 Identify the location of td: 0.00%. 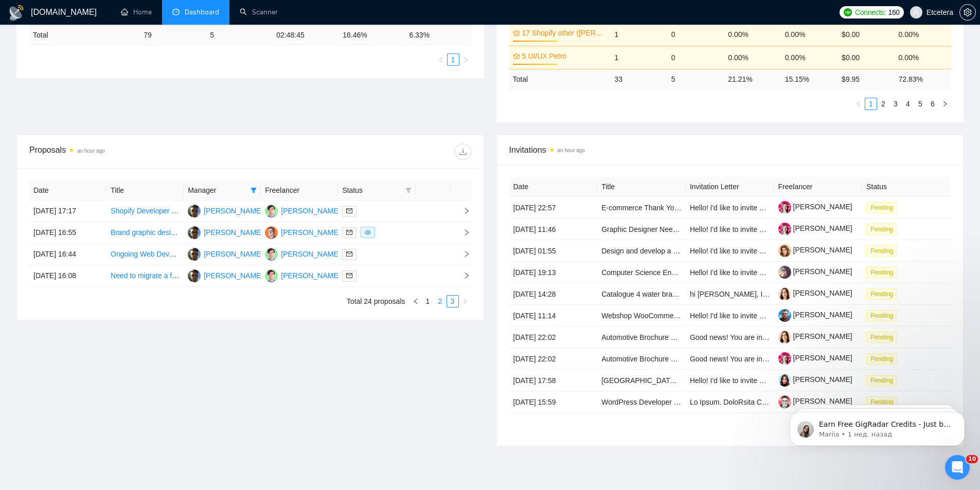
(810, 34).